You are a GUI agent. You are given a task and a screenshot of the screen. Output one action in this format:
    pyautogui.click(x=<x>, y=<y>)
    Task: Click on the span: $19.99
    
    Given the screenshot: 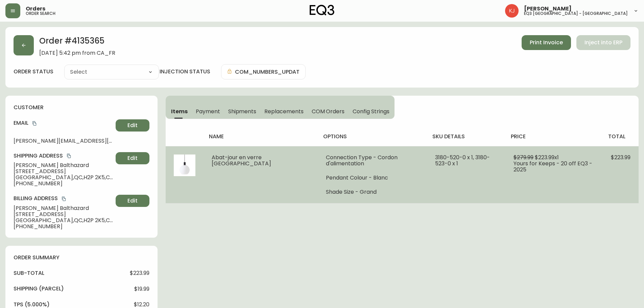 What is the action you would take?
    pyautogui.click(x=142, y=289)
    